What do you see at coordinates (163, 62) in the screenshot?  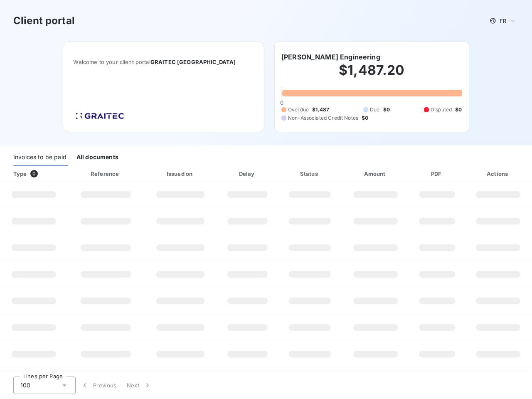 I see `span: Welcome to your client portal` at bounding box center [163, 62].